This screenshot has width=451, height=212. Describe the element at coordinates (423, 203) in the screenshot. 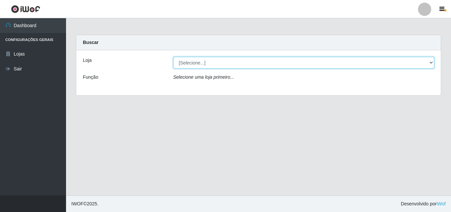

I see `span: Desenvolvido por` at that location.